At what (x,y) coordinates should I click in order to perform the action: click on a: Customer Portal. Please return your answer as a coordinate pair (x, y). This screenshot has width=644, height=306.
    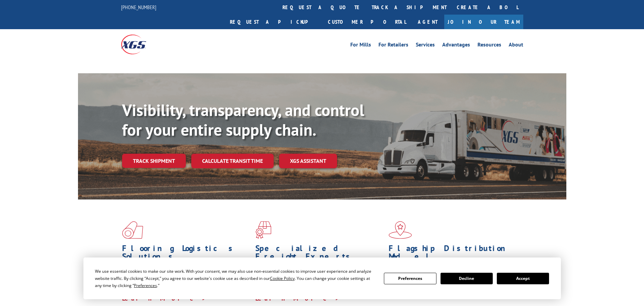
    Looking at the image, I should click on (367, 22).